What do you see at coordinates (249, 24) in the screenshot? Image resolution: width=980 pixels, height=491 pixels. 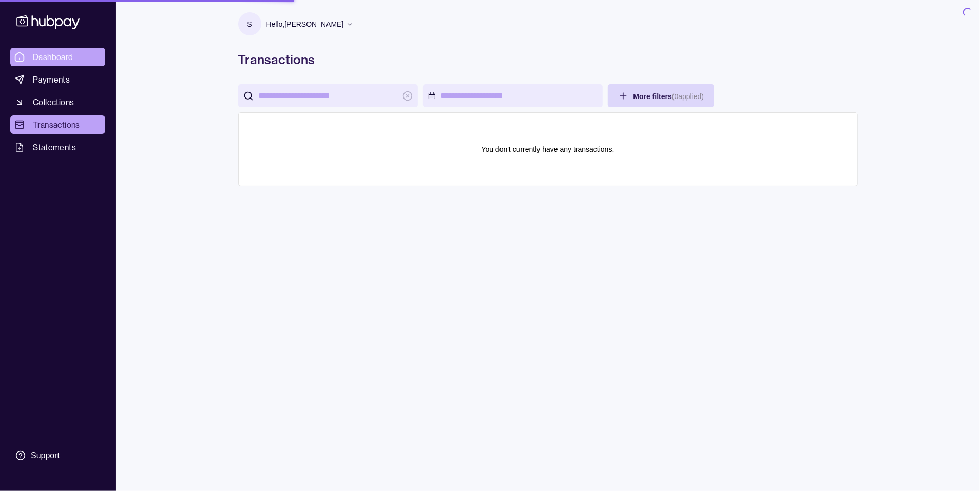 I see `p: S` at bounding box center [249, 24].